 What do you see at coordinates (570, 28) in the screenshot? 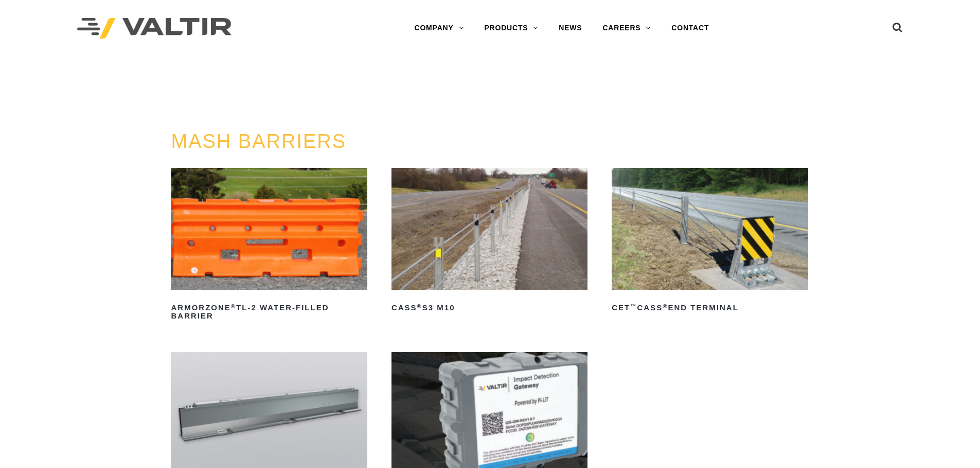
I see `a: NEWS` at bounding box center [570, 28].